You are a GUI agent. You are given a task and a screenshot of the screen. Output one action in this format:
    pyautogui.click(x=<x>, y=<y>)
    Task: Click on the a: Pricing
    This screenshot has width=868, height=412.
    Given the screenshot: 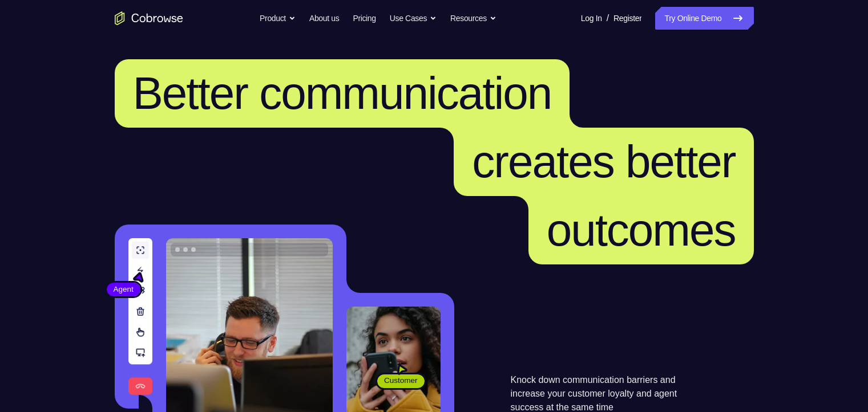 What is the action you would take?
    pyautogui.click(x=364, y=18)
    